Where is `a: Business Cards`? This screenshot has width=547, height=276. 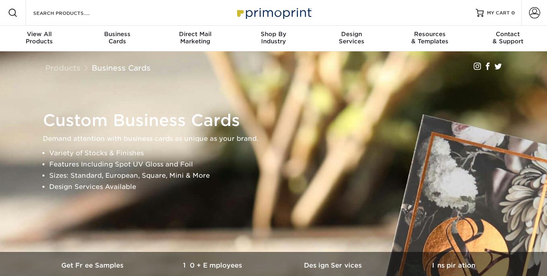
a: Business Cards is located at coordinates (121, 68).